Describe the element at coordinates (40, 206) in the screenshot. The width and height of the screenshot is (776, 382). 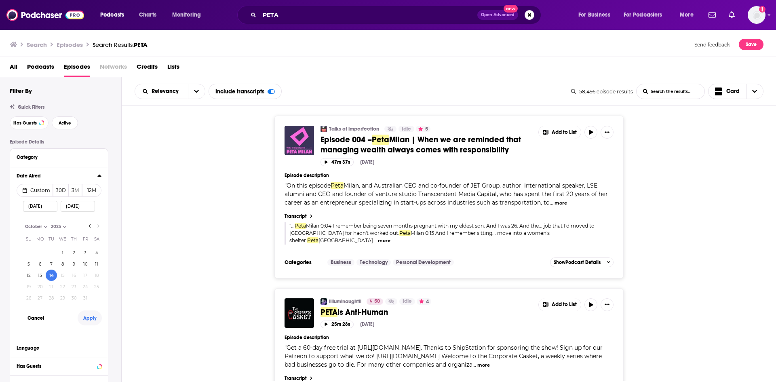
I see `input: Start Date` at that location.